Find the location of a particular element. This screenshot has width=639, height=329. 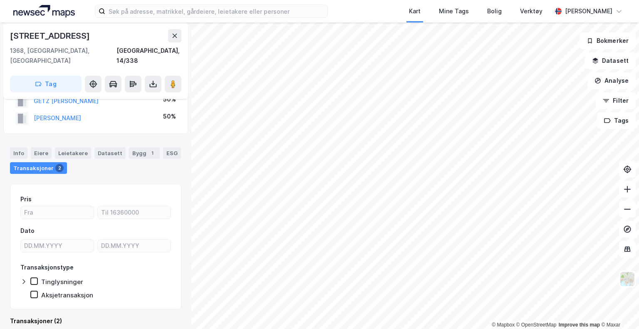

div: Dato is located at coordinates (27, 231).